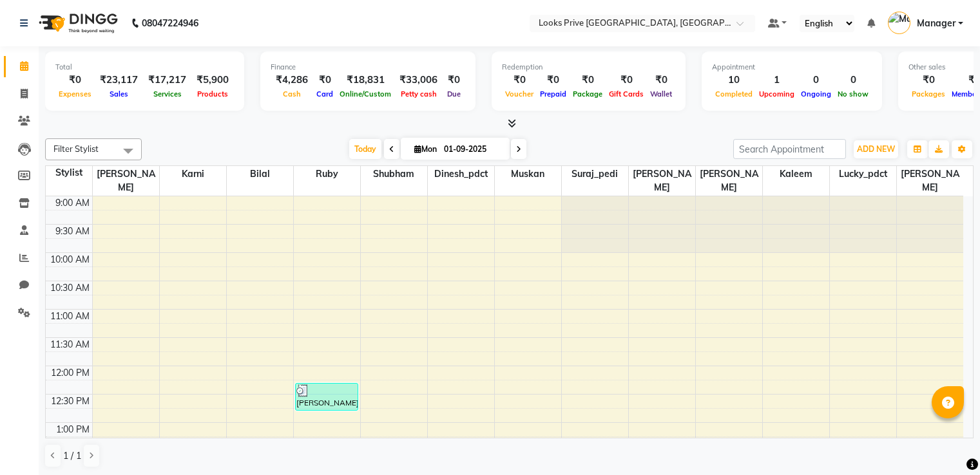  What do you see at coordinates (76, 149) in the screenshot?
I see `span: Filter Stylist` at bounding box center [76, 149].